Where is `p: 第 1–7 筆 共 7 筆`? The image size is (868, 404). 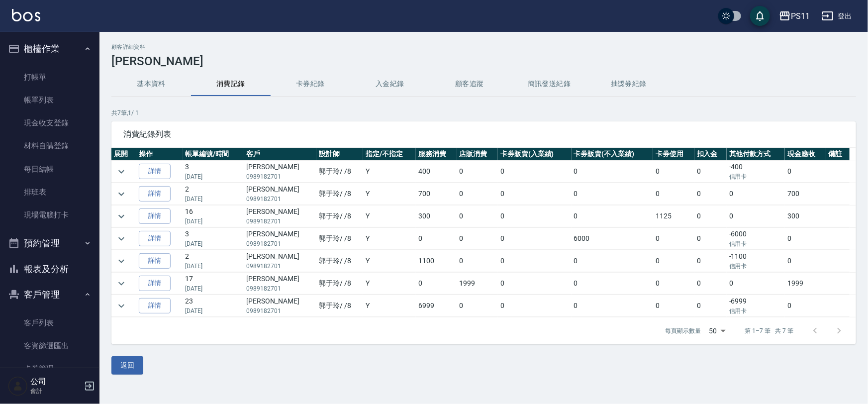 p: 第 1–7 筆 共 7 筆 is located at coordinates (769, 331).